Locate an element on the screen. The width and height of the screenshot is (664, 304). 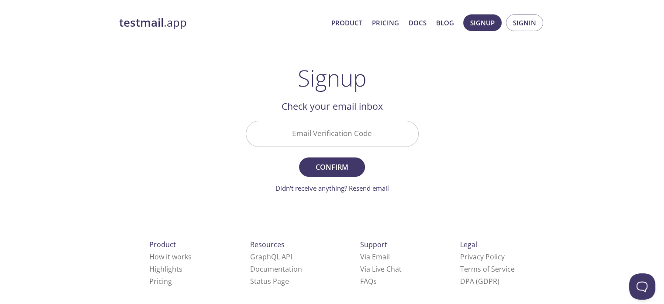
a: Via Live Chat is located at coordinates (381, 269).